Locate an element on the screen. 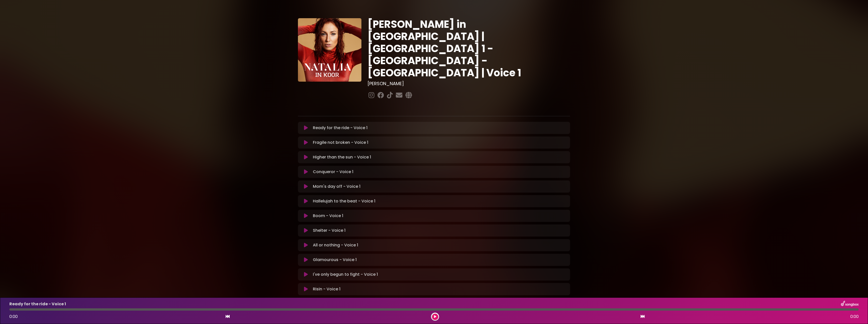 The width and height of the screenshot is (868, 324). p: Hallelujah to the beat - Voice 1 is located at coordinates (344, 201).